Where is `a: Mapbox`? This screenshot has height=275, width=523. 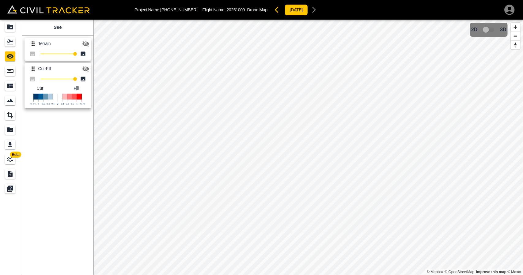
a: Mapbox is located at coordinates (435, 272).